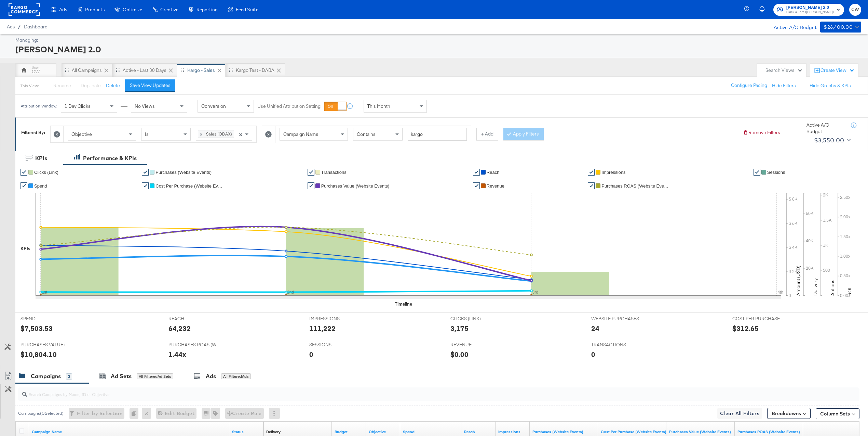 This screenshot has width=868, height=436. I want to click on span: SESSIONS, so click(335, 345).